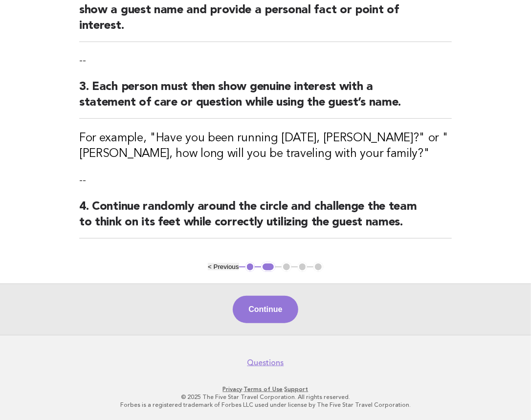 This screenshot has height=420, width=531. I want to click on a: Support, so click(296, 389).